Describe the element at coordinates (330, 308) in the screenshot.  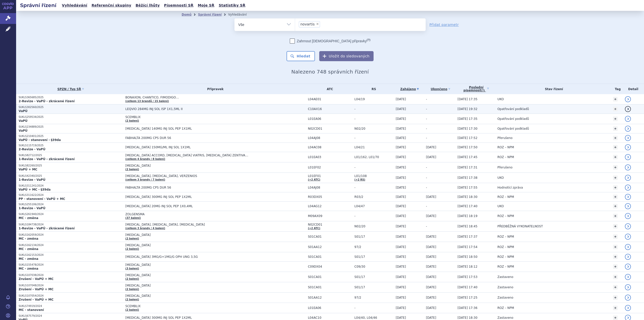
I see `span: L01EA06` at that location.